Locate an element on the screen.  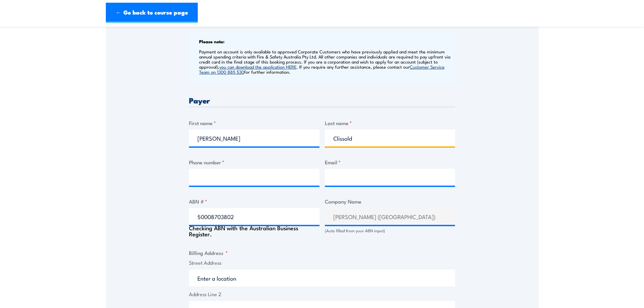
a: you can download the application HERE is located at coordinates (258, 67).